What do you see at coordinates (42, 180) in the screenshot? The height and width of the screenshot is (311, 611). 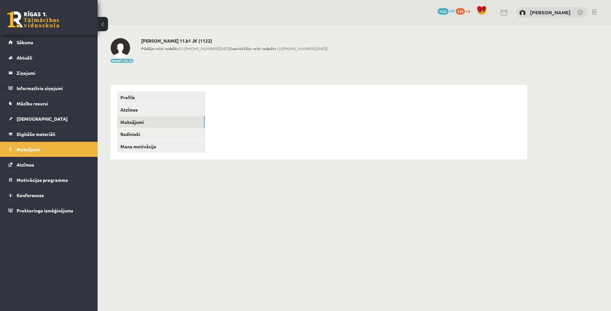 I see `span: Motivācijas programma` at bounding box center [42, 180].